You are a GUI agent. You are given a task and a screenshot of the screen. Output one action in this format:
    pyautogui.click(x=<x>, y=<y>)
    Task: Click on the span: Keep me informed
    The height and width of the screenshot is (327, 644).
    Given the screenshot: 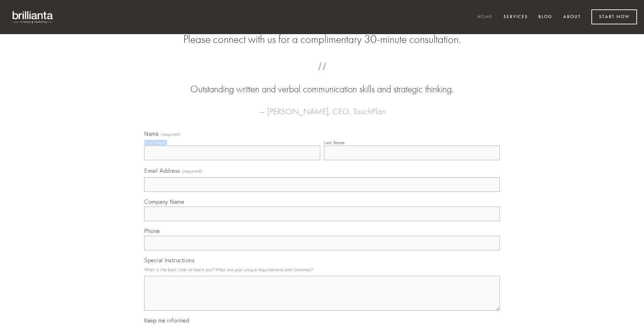 What is the action you would take?
    pyautogui.click(x=166, y=320)
    